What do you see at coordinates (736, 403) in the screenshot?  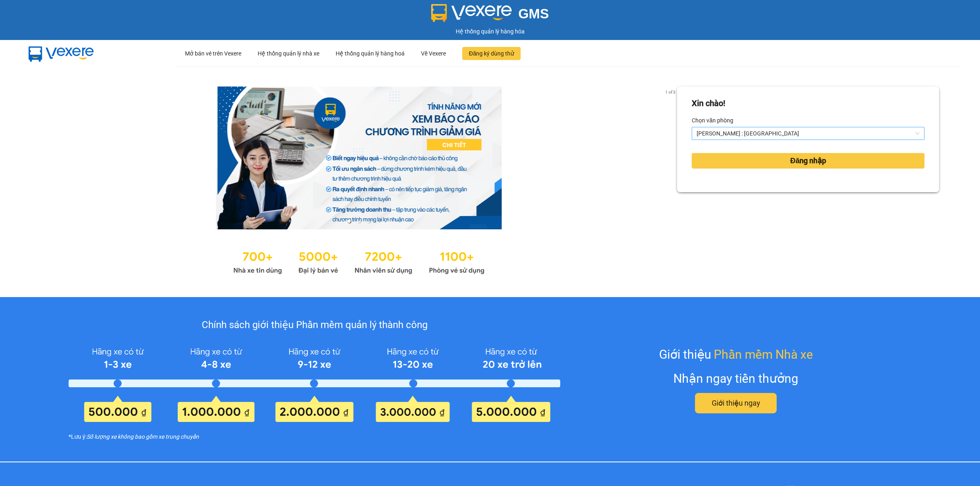 I see `button: Giới thiệu ngay` at bounding box center [736, 403].